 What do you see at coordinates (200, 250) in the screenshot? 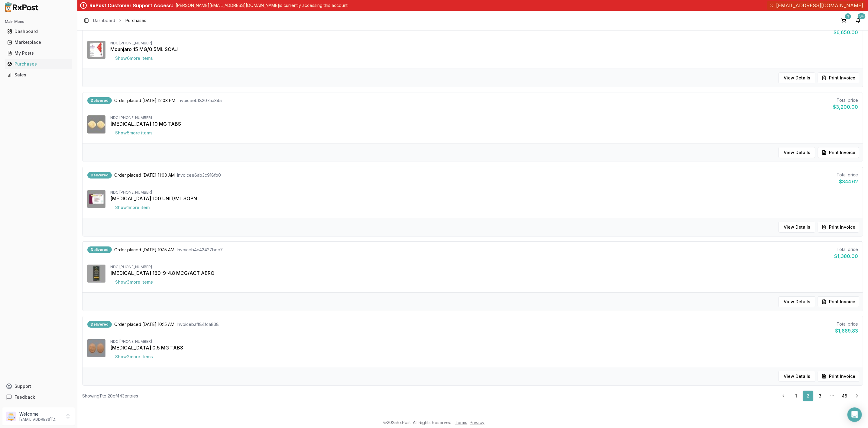
I see `span: Invoice b4c42427bdc7` at bounding box center [200, 250].